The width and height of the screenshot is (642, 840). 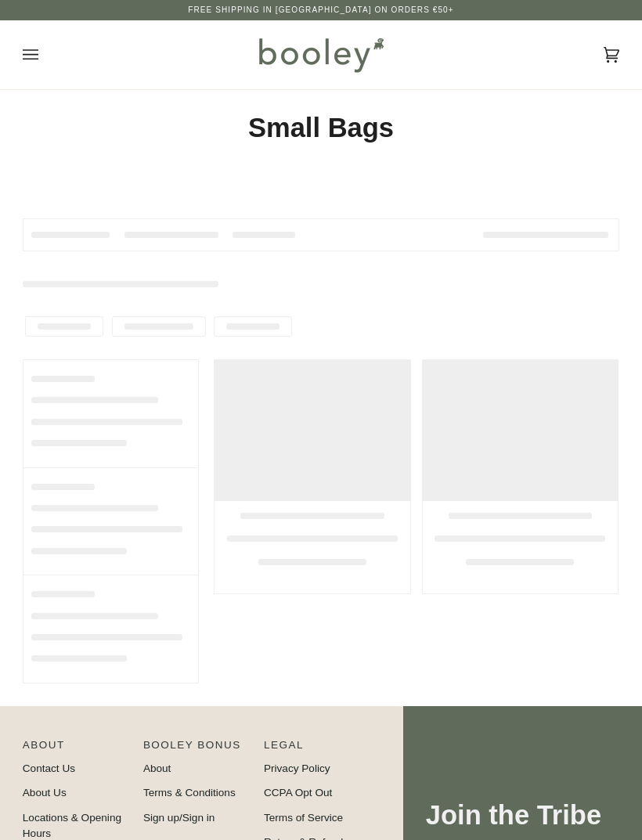 What do you see at coordinates (189, 792) in the screenshot?
I see `a: Terms & Conditions` at bounding box center [189, 792].